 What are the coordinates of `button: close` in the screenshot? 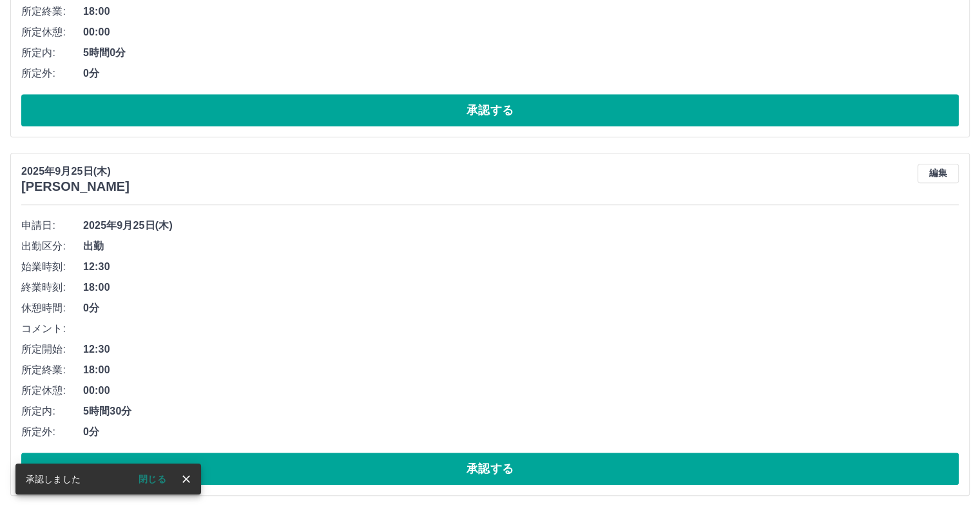 It's located at (187, 479).